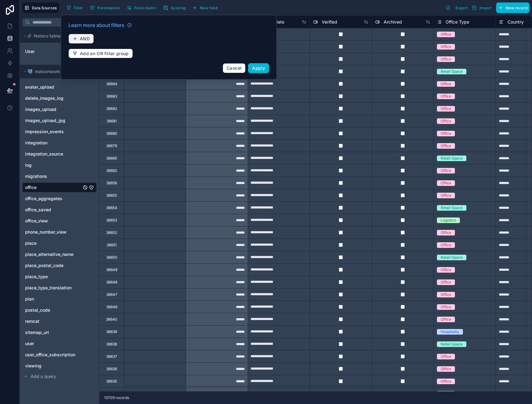  What do you see at coordinates (53, 243) in the screenshot?
I see `a: place` at bounding box center [53, 243].